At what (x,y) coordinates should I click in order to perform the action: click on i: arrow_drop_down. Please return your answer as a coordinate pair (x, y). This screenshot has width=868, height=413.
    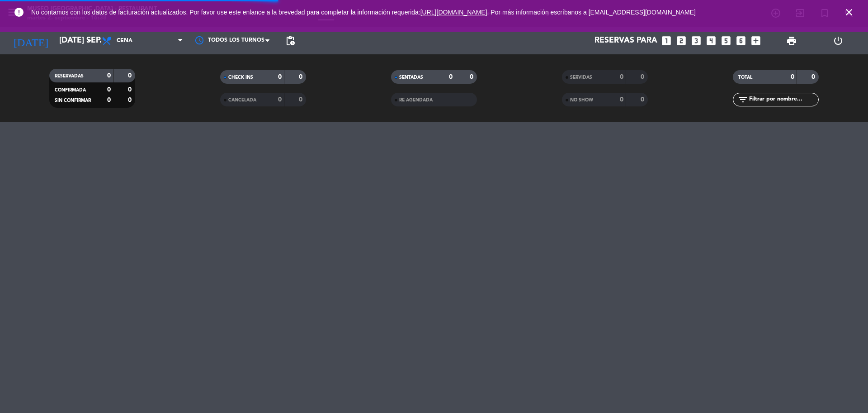
    Looking at the image, I should click on (90, 41).